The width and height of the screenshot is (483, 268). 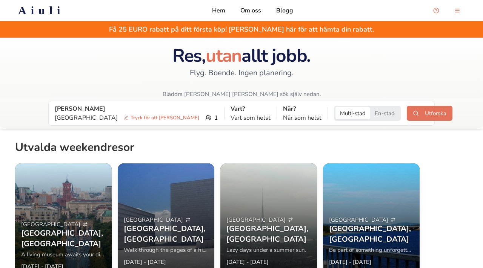 What do you see at coordinates (250, 11) in the screenshot?
I see `a: Om oss` at bounding box center [250, 11].